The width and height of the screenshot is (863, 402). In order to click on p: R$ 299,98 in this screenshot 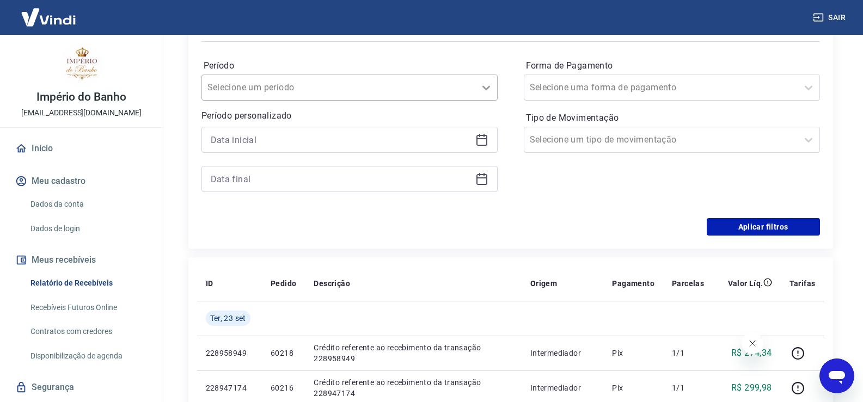, I will do `click(751, 388)`.